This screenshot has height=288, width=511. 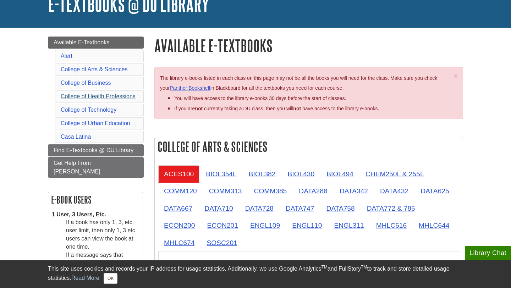 What do you see at coordinates (81, 42) in the screenshot?
I see `span: Available E-Textbooks` at bounding box center [81, 42].